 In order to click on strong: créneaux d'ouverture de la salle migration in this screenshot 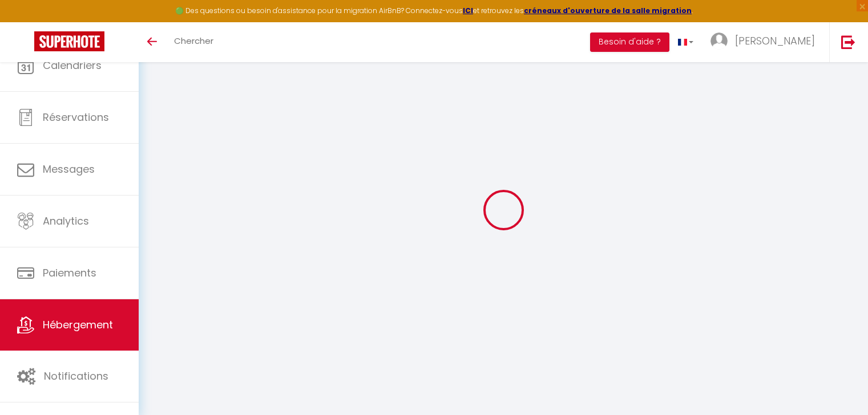, I will do `click(608, 10)`.